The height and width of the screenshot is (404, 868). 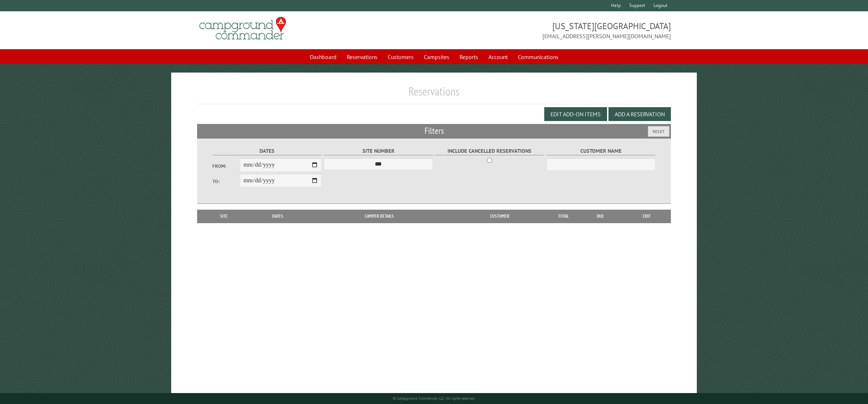 I want to click on th: Dates, so click(x=278, y=217).